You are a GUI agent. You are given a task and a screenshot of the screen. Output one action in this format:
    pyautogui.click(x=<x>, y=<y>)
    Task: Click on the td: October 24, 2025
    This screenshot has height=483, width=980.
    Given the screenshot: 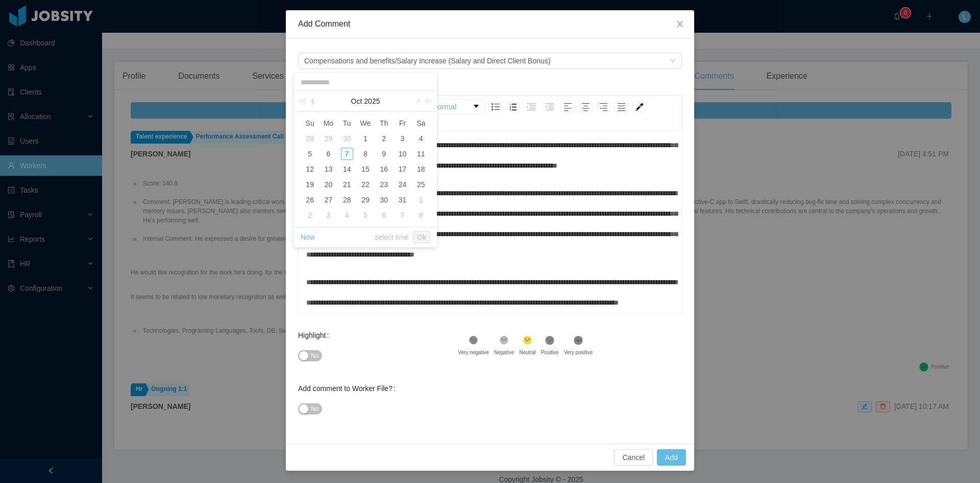 What is the action you would take?
    pyautogui.click(x=402, y=184)
    